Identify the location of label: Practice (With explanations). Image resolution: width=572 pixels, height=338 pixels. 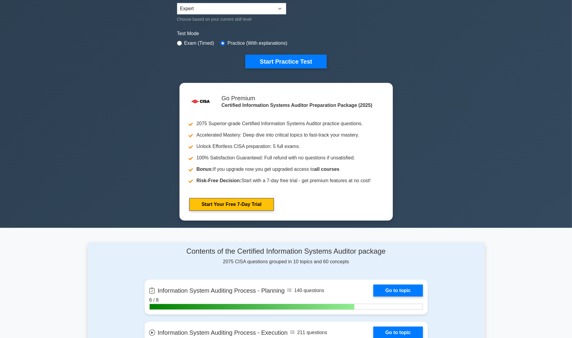
(257, 43).